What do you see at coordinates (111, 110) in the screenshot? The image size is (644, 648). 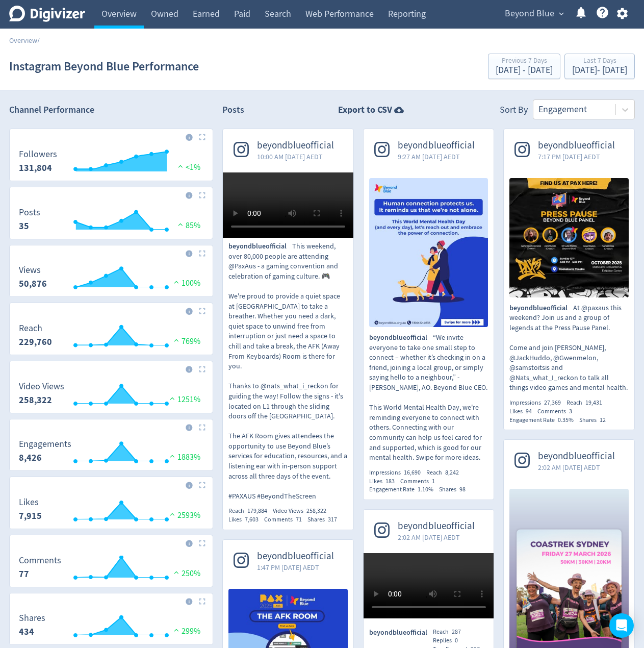 I see `h2: Channel Performance` at bounding box center [111, 110].